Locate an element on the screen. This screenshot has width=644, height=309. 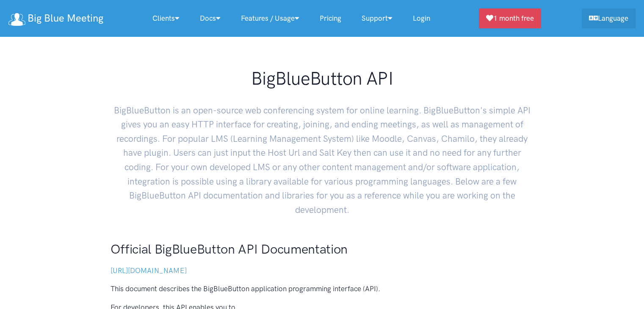
h1: BigBlueButton API is located at coordinates (322, 79).